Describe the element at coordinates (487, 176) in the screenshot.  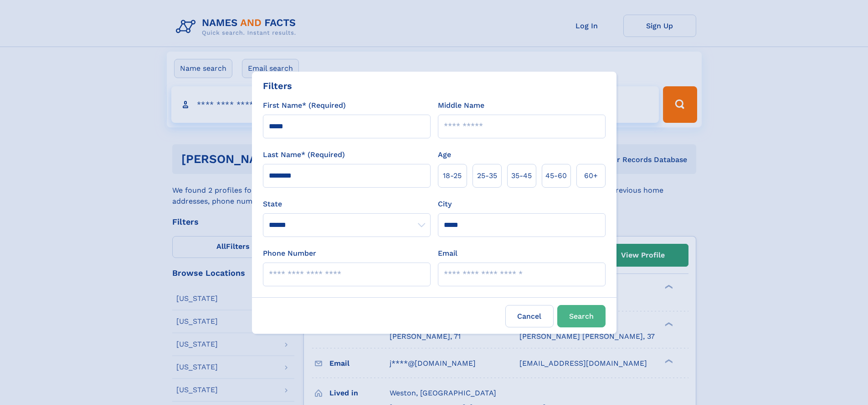
I see `span: 25‑35` at that location.